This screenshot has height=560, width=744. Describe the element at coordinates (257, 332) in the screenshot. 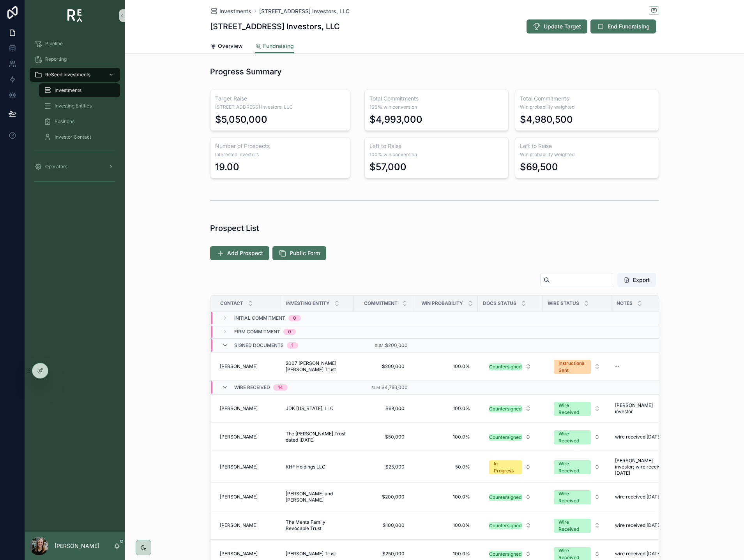

I see `span: Firm Commitment` at that location.